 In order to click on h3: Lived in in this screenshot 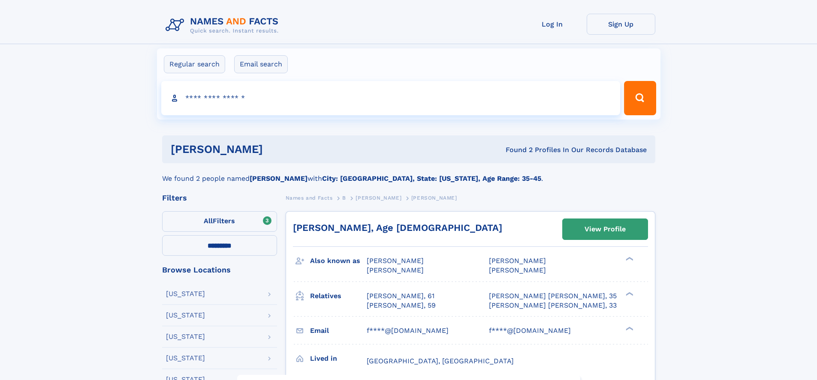, I will do `click(338, 359)`.